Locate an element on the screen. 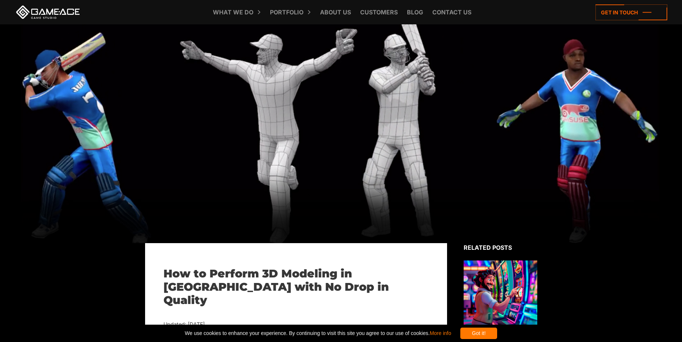 The width and height of the screenshot is (682, 342). a: More info is located at coordinates (441, 333).